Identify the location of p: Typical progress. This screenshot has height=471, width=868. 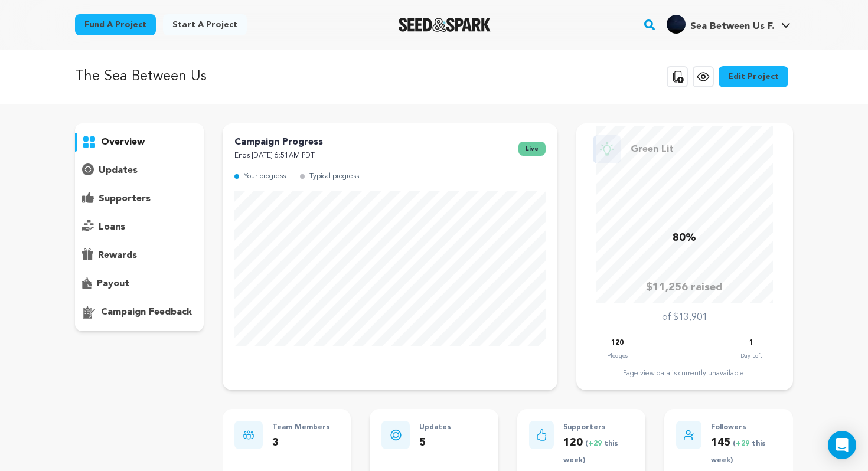
(334, 176).